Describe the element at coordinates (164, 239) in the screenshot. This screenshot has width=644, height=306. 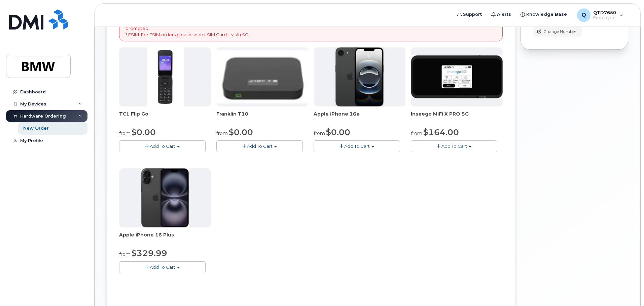
I see `span: Apple iPhone 16 Plus` at that location.